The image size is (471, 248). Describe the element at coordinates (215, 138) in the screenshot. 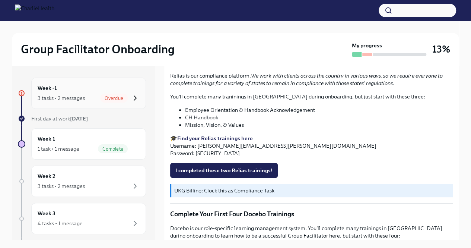

I see `a: Find your Relias trainings here` at that location.